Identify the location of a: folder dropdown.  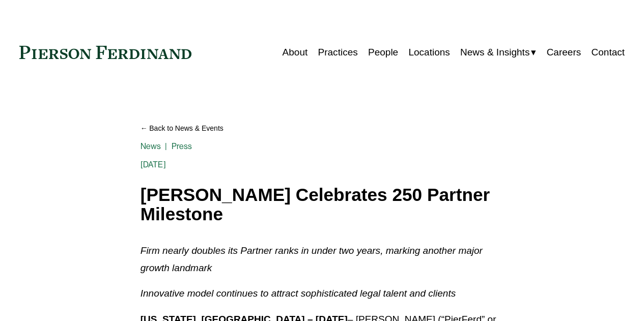
(498, 53).